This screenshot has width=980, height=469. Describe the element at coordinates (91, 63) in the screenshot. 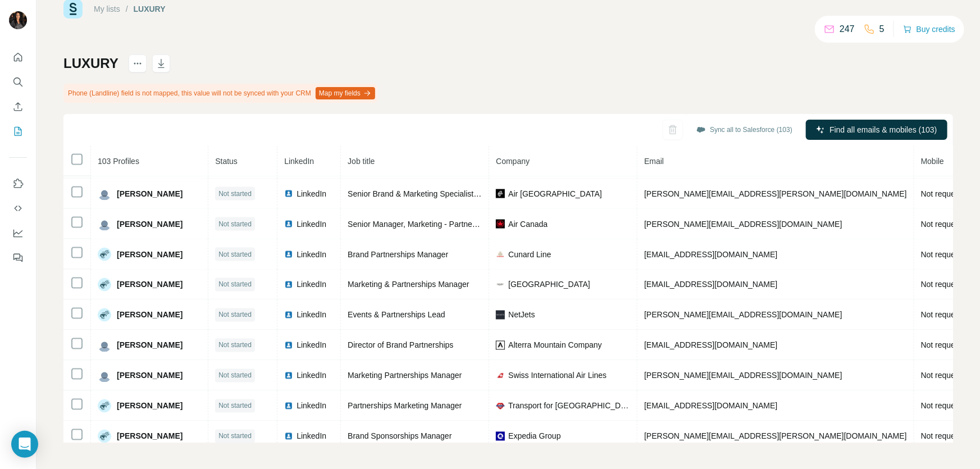

I see `h1: LUXURY` at that location.